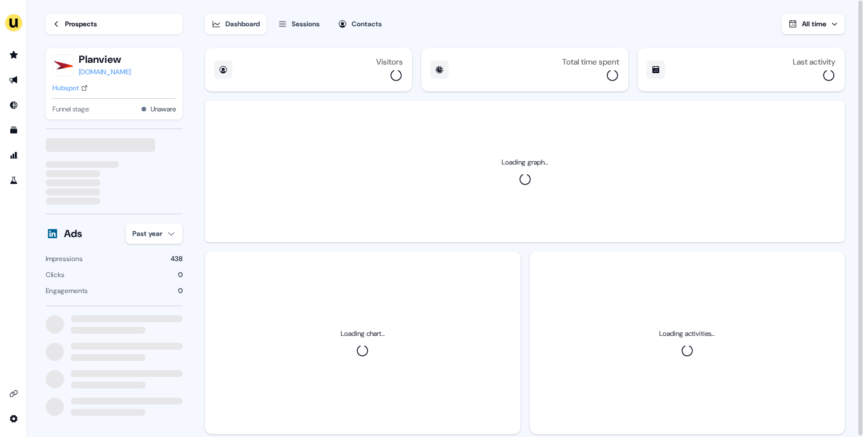 This screenshot has width=863, height=437. I want to click on button: Contacts, so click(360, 24).